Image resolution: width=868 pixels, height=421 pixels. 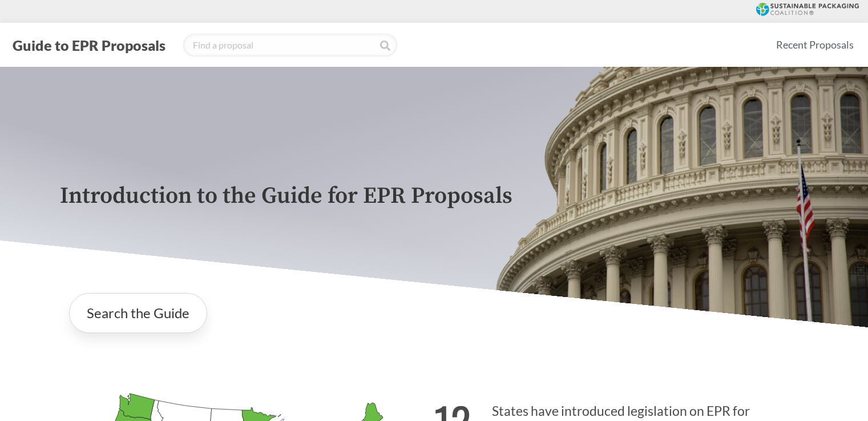 I want to click on a: Recent Proposals, so click(x=814, y=45).